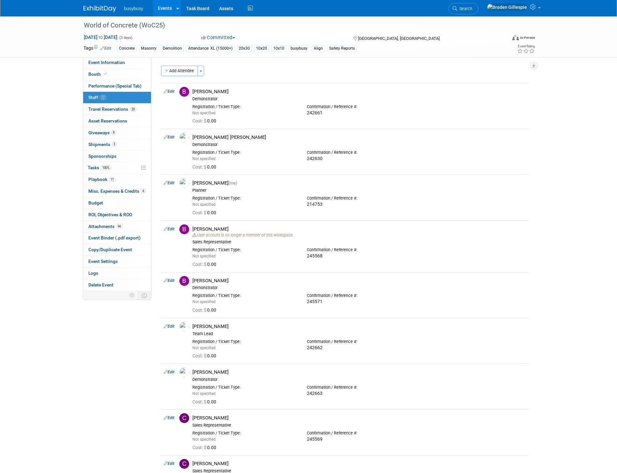 This screenshot has width=617, height=473. What do you see at coordinates (117, 74) in the screenshot?
I see `a: Booth` at bounding box center [117, 74].